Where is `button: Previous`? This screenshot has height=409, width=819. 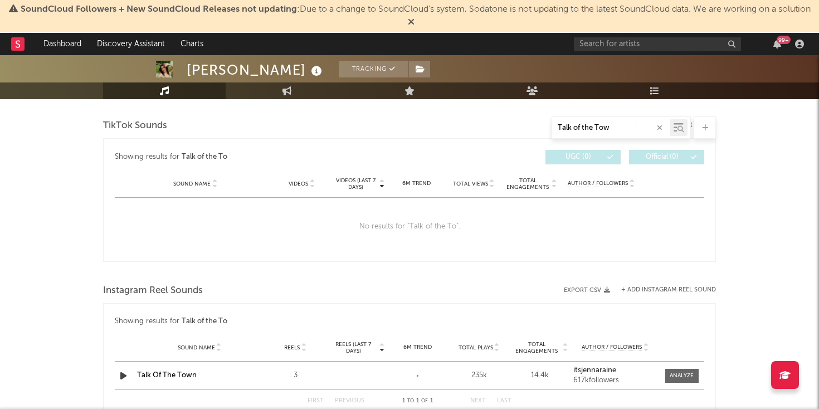
button: Previous is located at coordinates (349, 401).